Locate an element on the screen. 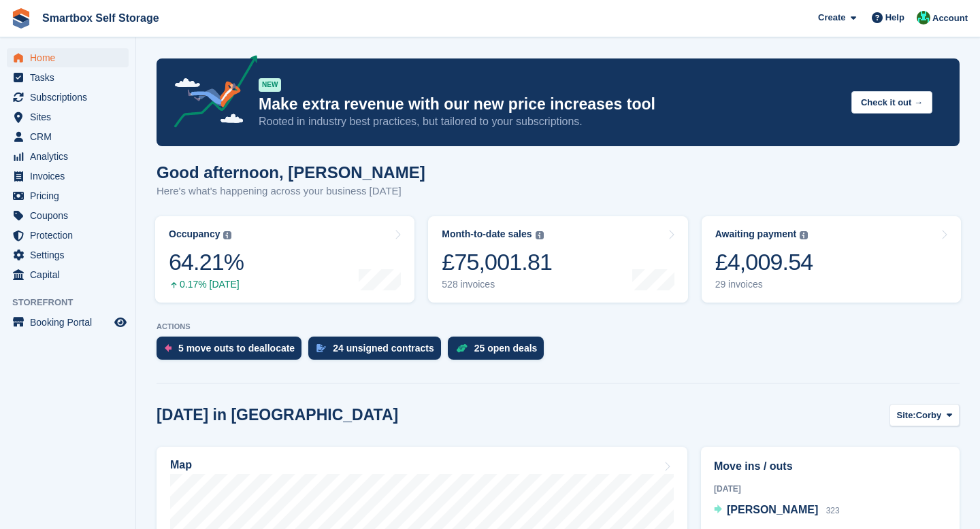  a: Awaiting payment £4,009.54 29 invoices is located at coordinates (831, 259).